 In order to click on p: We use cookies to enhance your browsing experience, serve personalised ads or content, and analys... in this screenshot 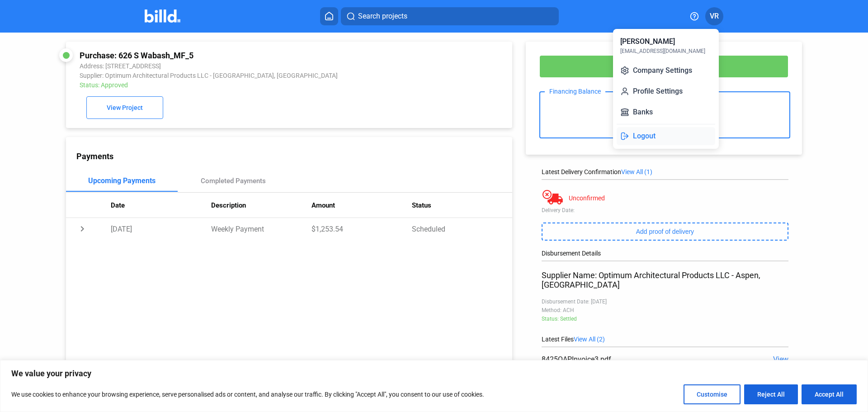, I will do `click(248, 394)`.